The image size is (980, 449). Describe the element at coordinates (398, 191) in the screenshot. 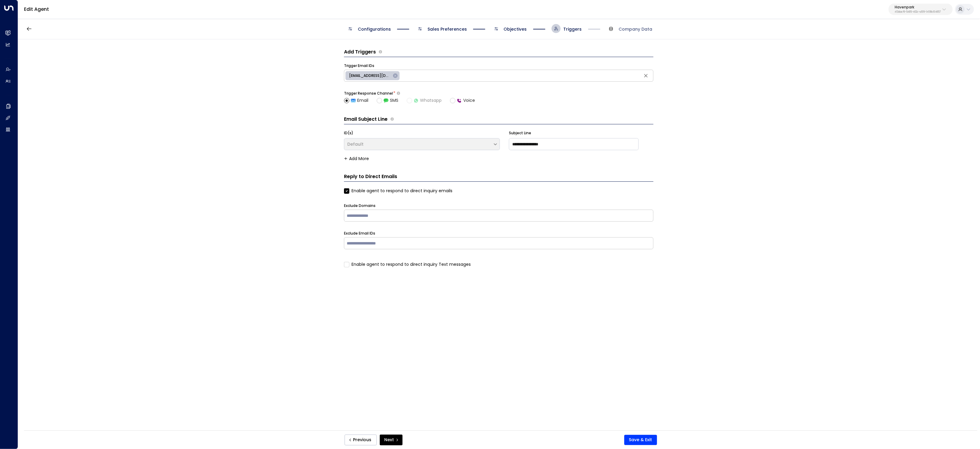

I see `label: Enable agent to respond to direct inquiry emails` at that location.